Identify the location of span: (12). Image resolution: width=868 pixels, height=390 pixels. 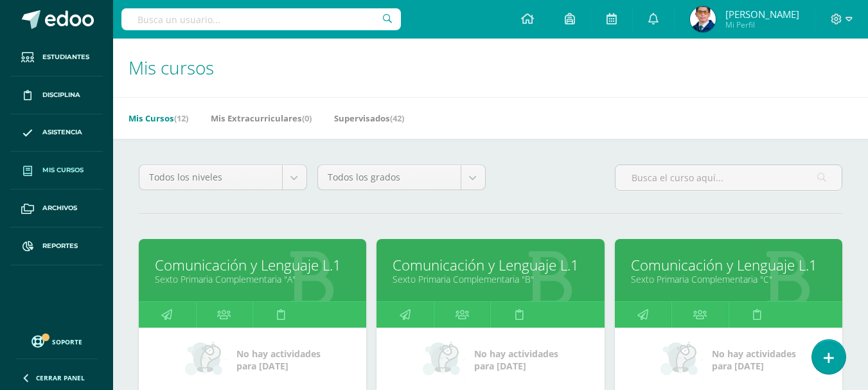
(181, 118).